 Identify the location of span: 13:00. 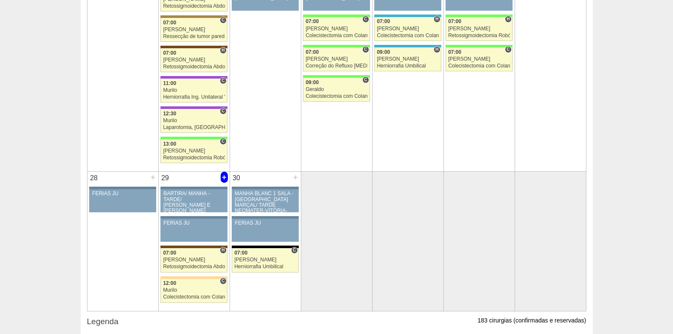
(169, 144).